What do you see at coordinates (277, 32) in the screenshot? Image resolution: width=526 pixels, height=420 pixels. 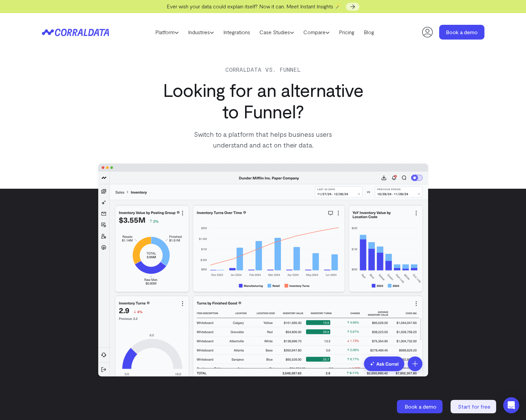 I see `a: Case Studies` at bounding box center [277, 32].